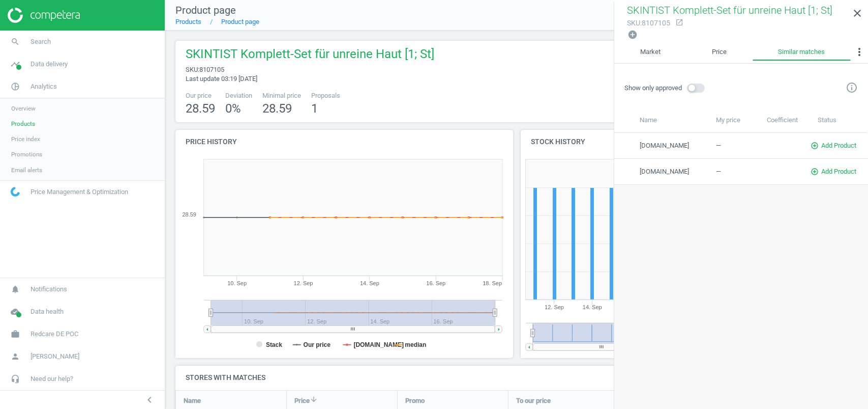 The width and height of the screenshot is (868, 409). What do you see at coordinates (492, 283) in the screenshot?
I see `tspan: 18. Sep` at bounding box center [492, 283].